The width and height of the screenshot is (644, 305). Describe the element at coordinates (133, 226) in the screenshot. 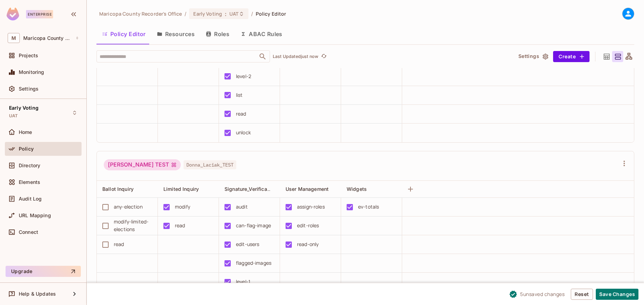

I see `div: modify-limited-elections` at that location.